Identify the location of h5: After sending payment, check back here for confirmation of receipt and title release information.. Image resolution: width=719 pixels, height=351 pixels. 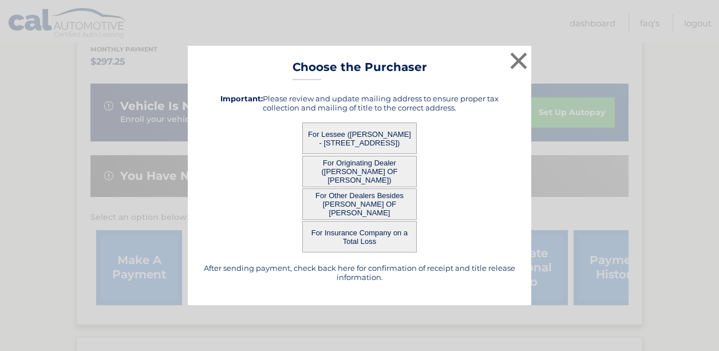
(360, 272).